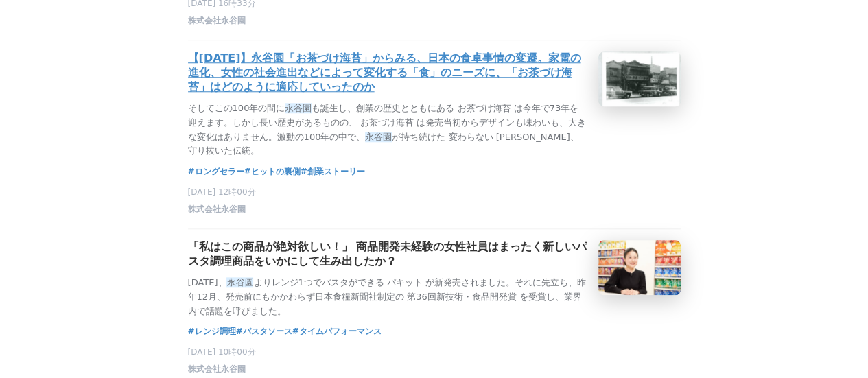  Describe the element at coordinates (337, 331) in the screenshot. I see `span: #タイムパフォーマンス` at that location.